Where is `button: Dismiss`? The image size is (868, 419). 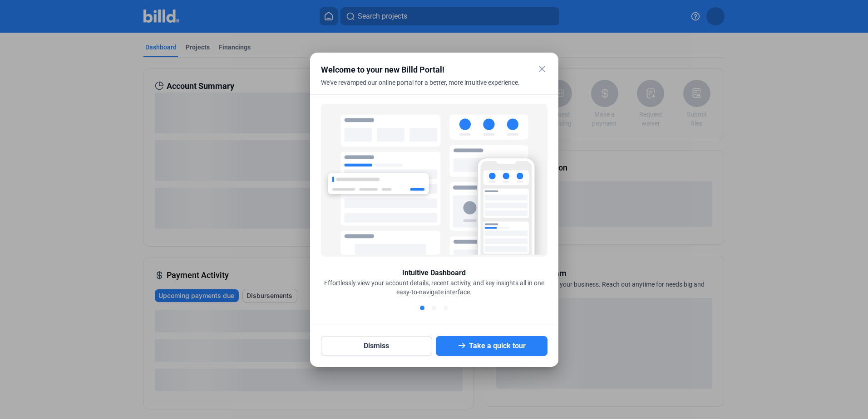
button: Dismiss is located at coordinates (377, 346).